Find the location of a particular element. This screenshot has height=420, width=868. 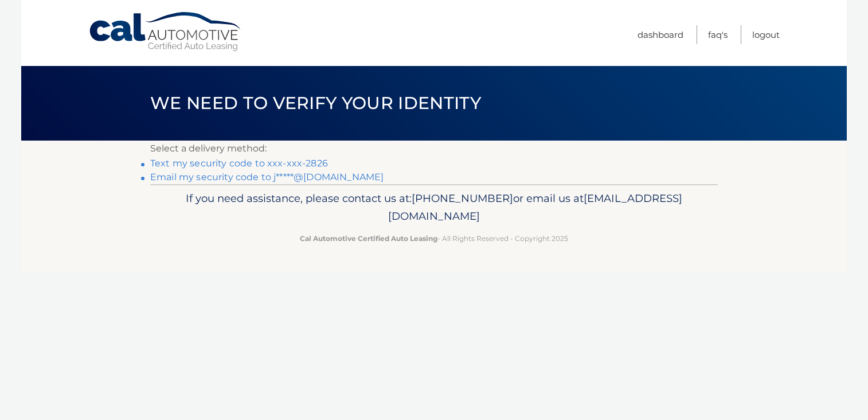

a: FAQ's is located at coordinates (717, 35).